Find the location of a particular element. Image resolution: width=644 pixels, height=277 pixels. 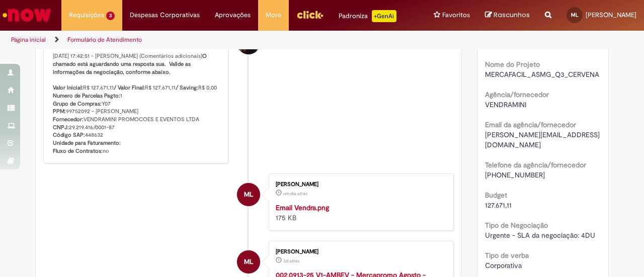

a: Rascunhos is located at coordinates (507, 15).